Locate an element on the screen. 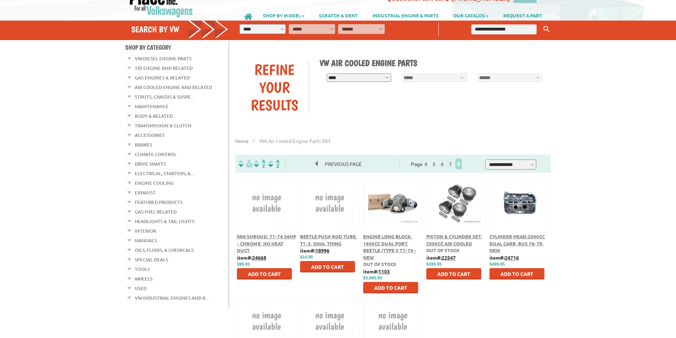 The height and width of the screenshot is (338, 676). span: Piston & Cylinder Set: 2000cc Air Cooled is located at coordinates (454, 240).